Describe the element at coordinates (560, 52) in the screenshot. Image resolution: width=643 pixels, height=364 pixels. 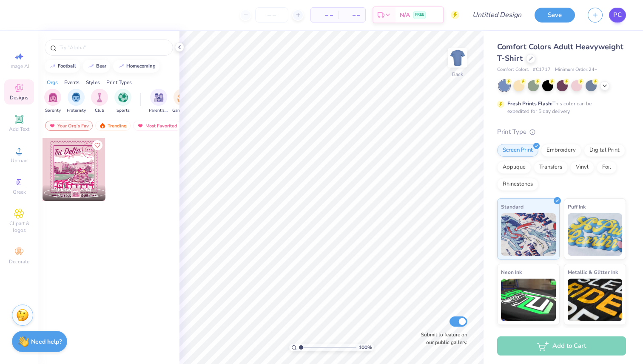
I see `span: Comfort Colors Adult Heavyweight T-Shirt` at that location.